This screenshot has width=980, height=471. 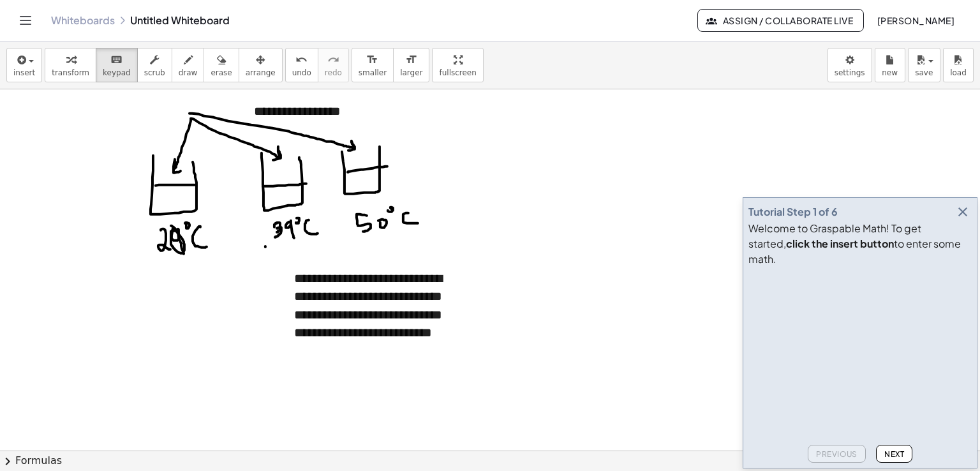 I want to click on span: Next, so click(x=893, y=453).